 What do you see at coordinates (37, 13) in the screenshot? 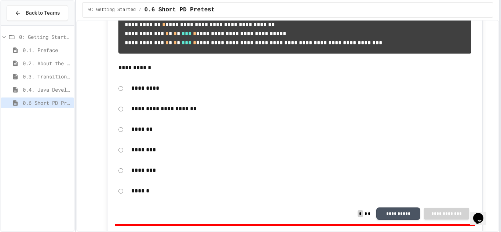
I see `button: Back to Teams` at bounding box center [37, 13].